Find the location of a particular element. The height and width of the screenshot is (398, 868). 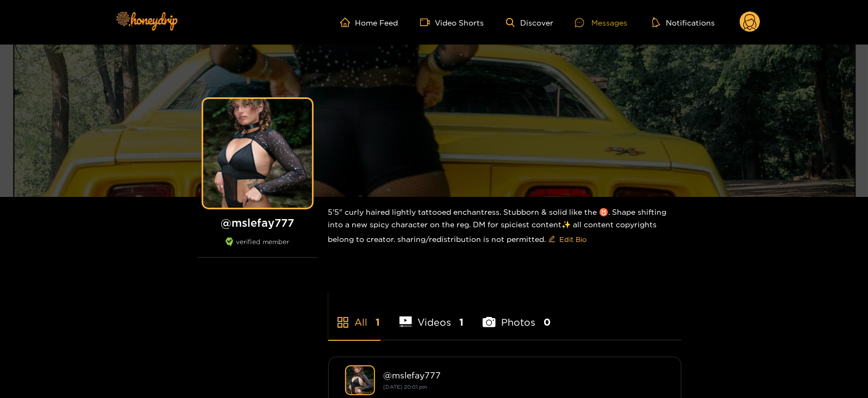

a: Discover is located at coordinates (529, 22).